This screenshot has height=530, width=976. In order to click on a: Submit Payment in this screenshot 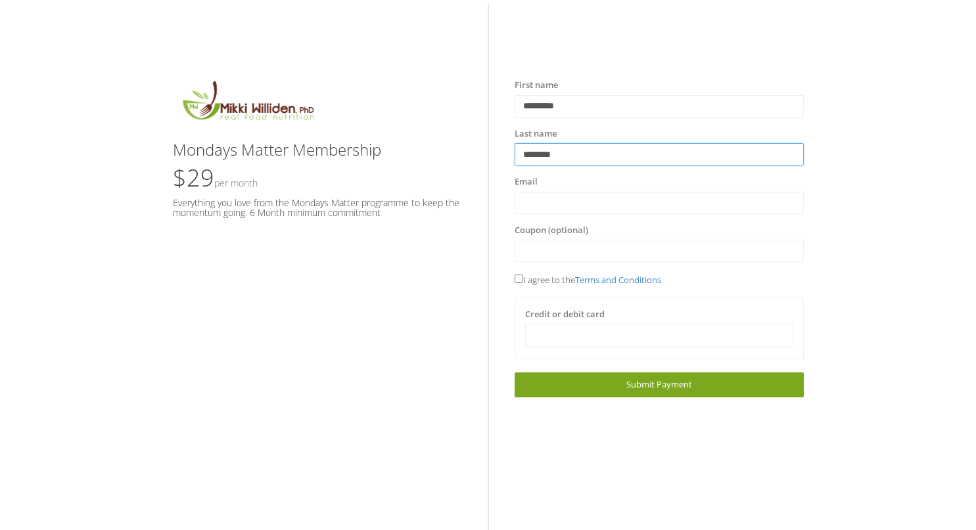, I will do `click(659, 384)`.